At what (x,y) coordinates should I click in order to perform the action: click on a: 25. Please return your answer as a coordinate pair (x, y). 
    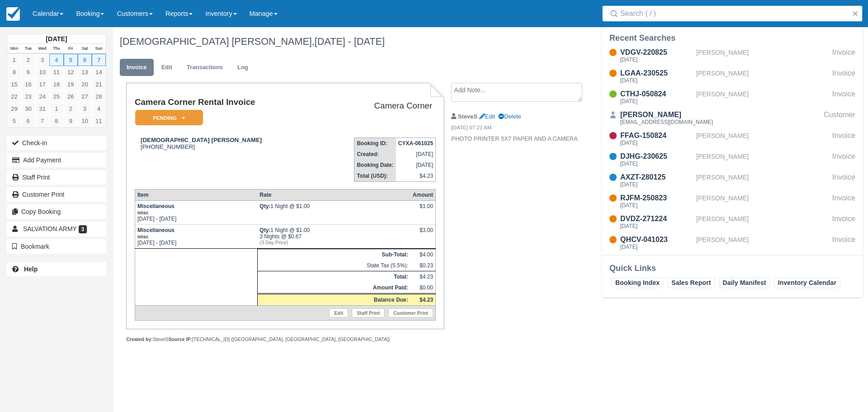
    Looking at the image, I should click on (56, 96).